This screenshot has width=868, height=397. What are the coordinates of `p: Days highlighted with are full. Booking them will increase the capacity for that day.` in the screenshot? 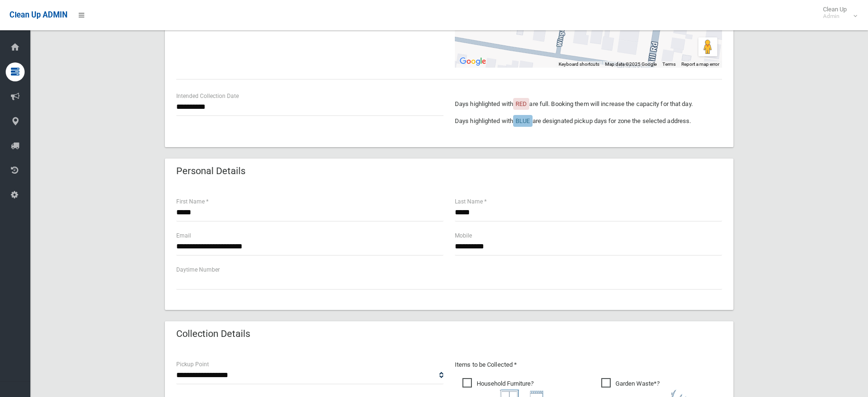 It's located at (589, 104).